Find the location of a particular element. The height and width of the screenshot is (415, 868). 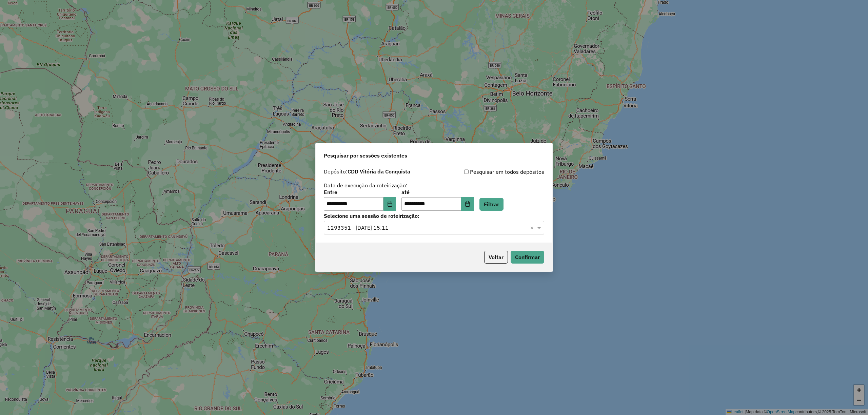

label: Entre is located at coordinates (360, 192).